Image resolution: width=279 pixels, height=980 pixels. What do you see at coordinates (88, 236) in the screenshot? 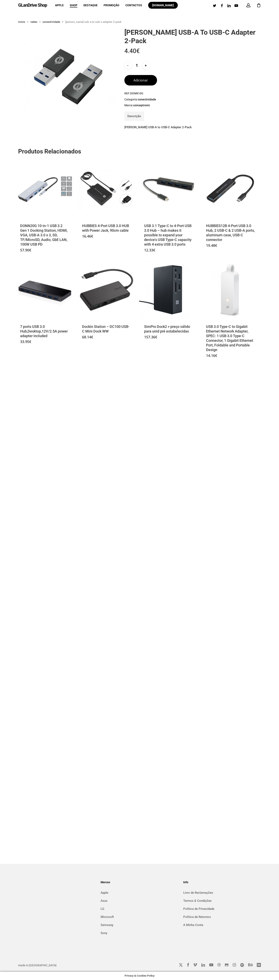
I see `bdi: 16.46` at bounding box center [88, 236].